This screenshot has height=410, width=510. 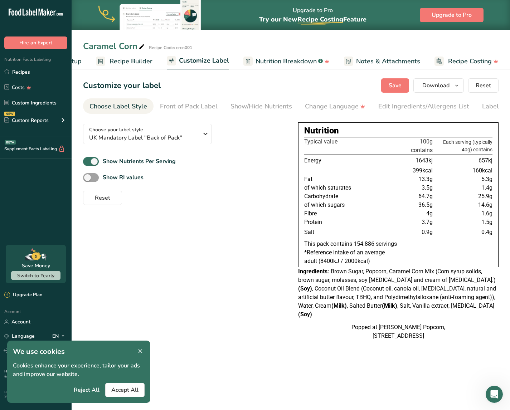 I want to click on span: Reject All, so click(x=87, y=390).